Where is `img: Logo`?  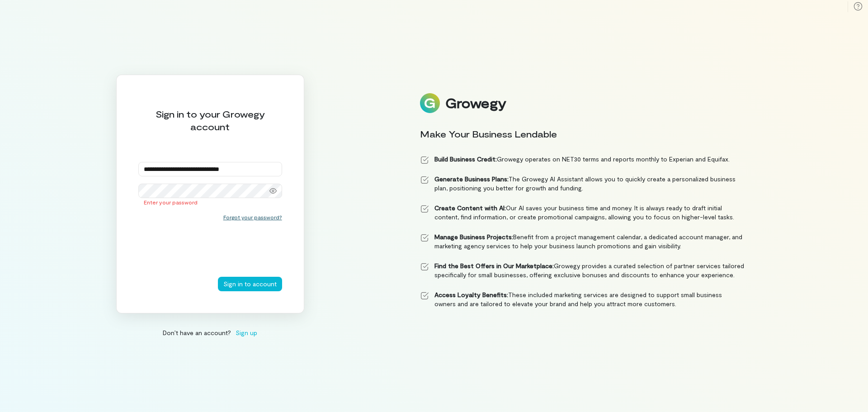 img: Logo is located at coordinates (430, 103).